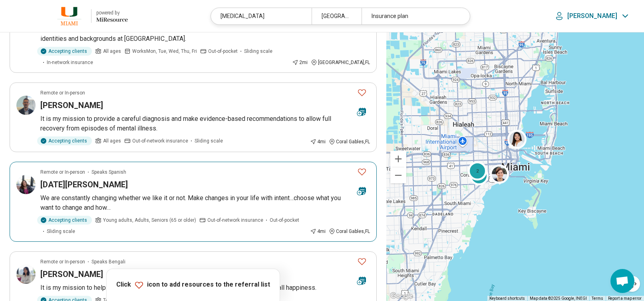  I want to click on div: Insurance plan, so click(412, 16).